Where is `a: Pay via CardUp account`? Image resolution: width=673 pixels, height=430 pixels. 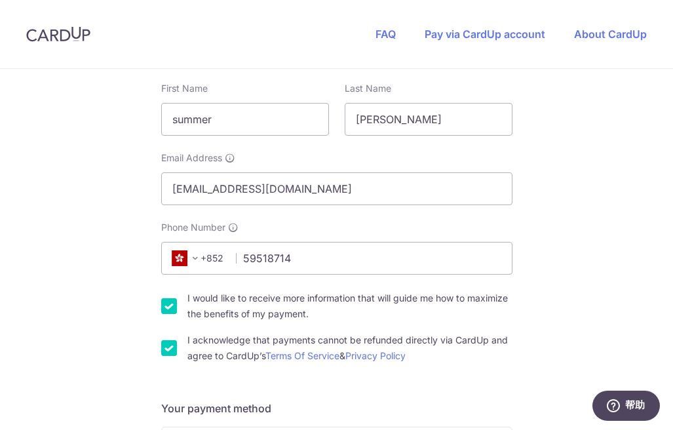
a: Pay via CardUp account is located at coordinates (485, 34).